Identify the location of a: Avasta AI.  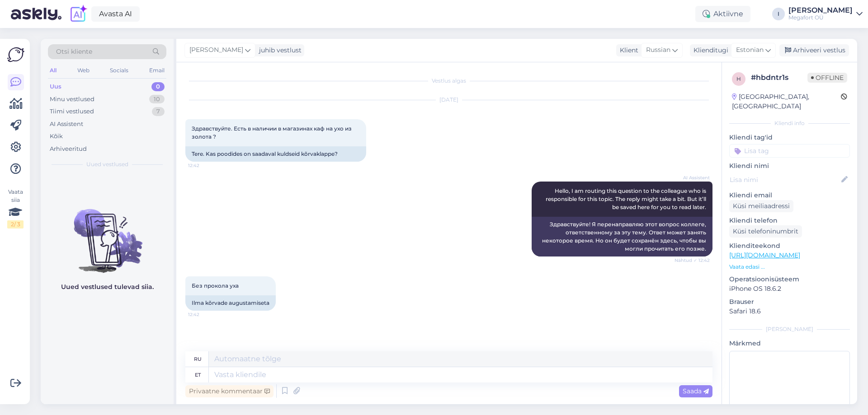
(115, 14).